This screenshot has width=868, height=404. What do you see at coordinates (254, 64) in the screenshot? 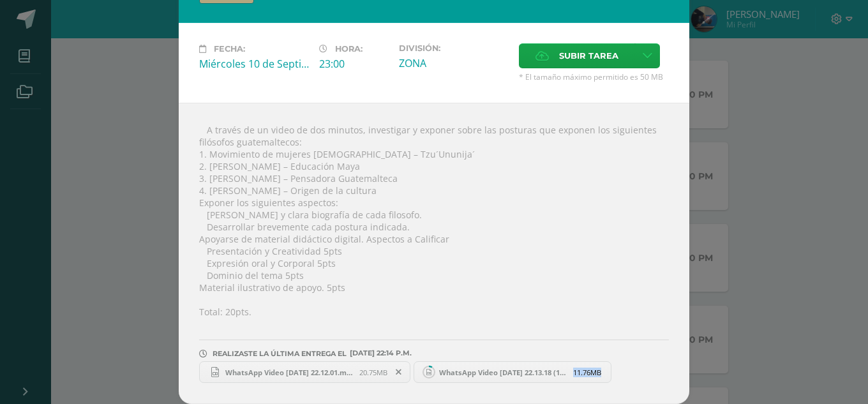
I see `div: Miércoles 10 de Septiembre` at bounding box center [254, 64].